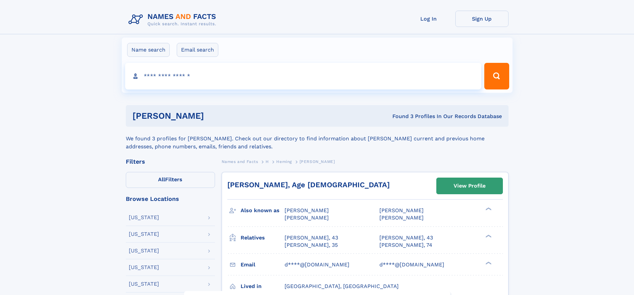 The width and height of the screenshot is (634, 295). Describe the element at coordinates (262, 238) in the screenshot. I see `h3: Relatives` at that location.